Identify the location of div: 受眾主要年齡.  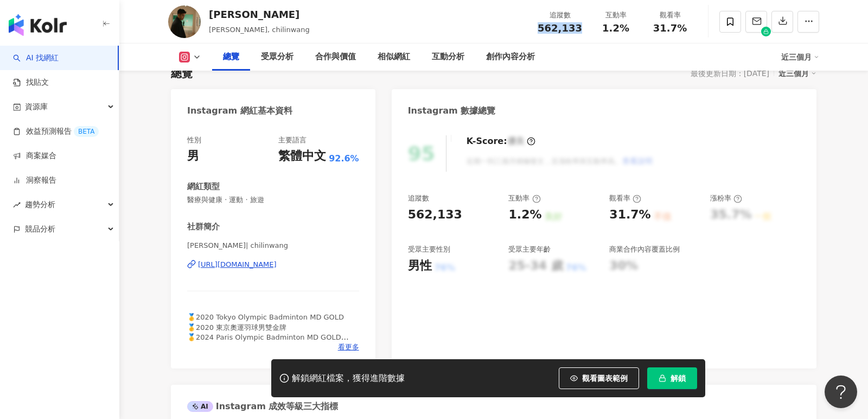
(529, 249).